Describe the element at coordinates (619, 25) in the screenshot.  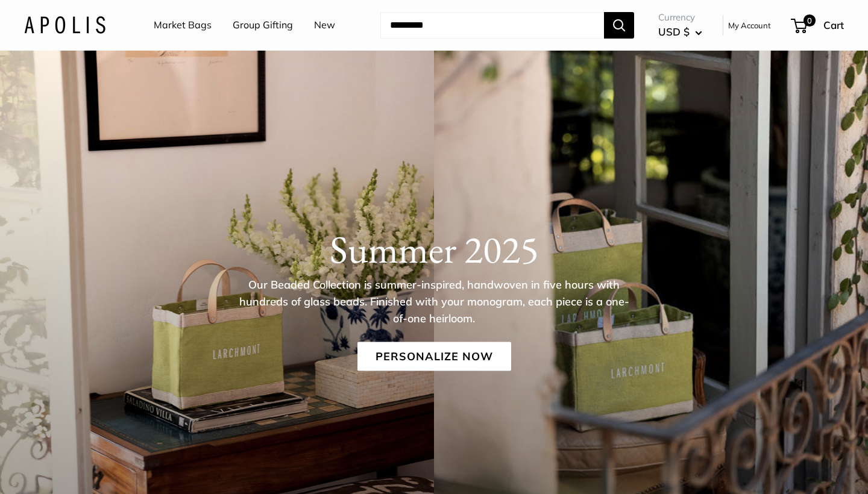
I see `button: Search` at that location.